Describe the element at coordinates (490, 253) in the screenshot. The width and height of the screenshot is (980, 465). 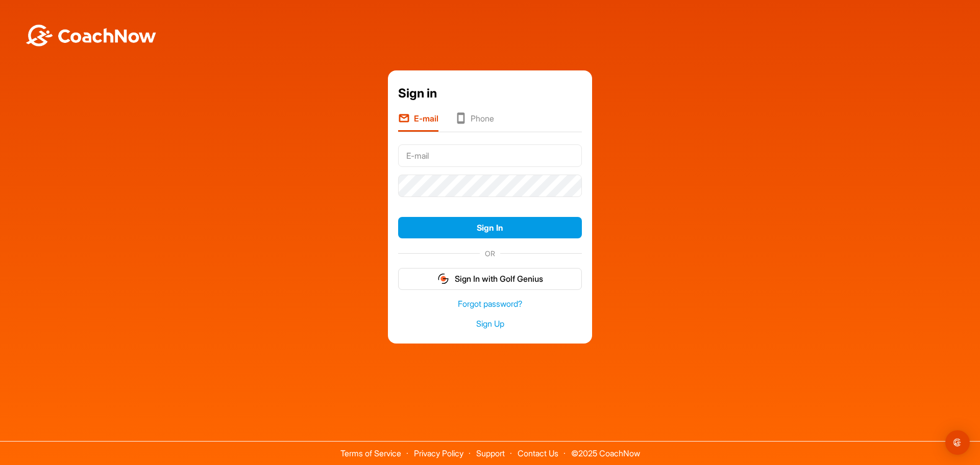
I see `span: OR` at that location.